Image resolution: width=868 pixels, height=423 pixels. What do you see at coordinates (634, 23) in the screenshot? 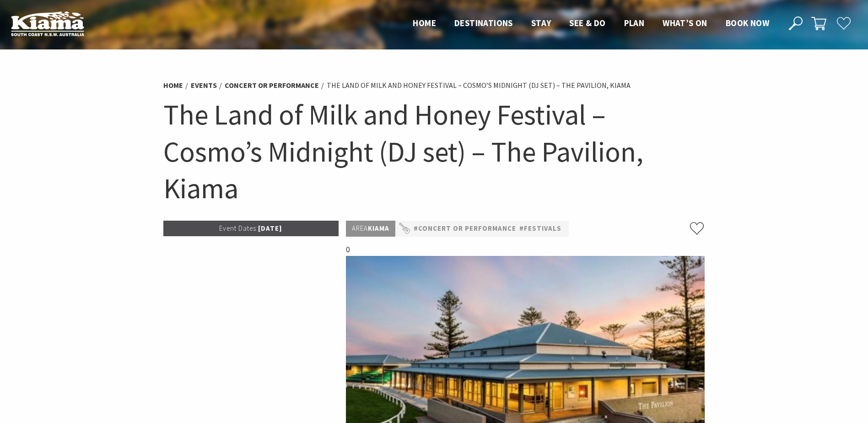
I see `span: Plan` at bounding box center [634, 23].